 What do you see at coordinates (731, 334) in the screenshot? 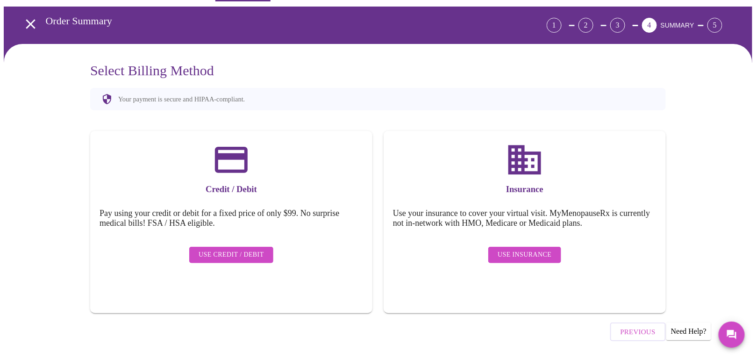
I see `button: Messages` at bounding box center [731, 334].